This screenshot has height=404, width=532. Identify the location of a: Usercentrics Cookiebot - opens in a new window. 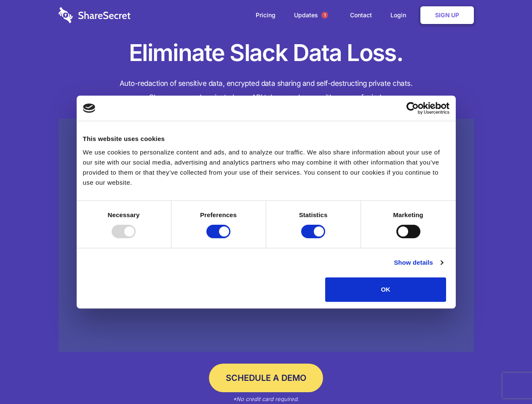
(413, 108).